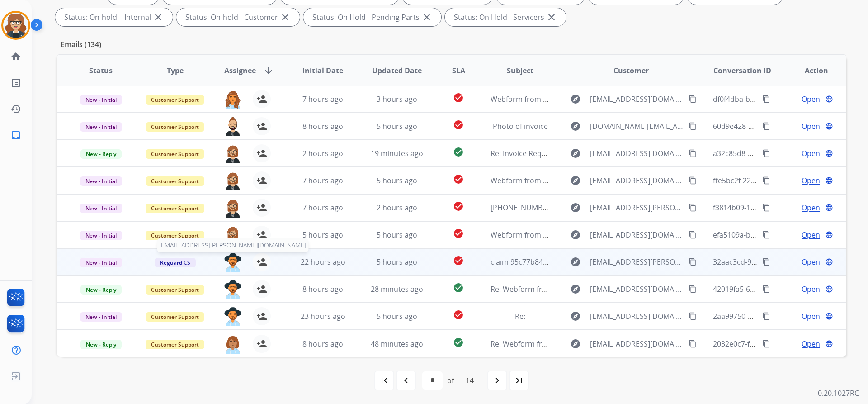 This screenshot has width=868, height=404. What do you see at coordinates (175, 71) in the screenshot?
I see `span: Type` at bounding box center [175, 71].